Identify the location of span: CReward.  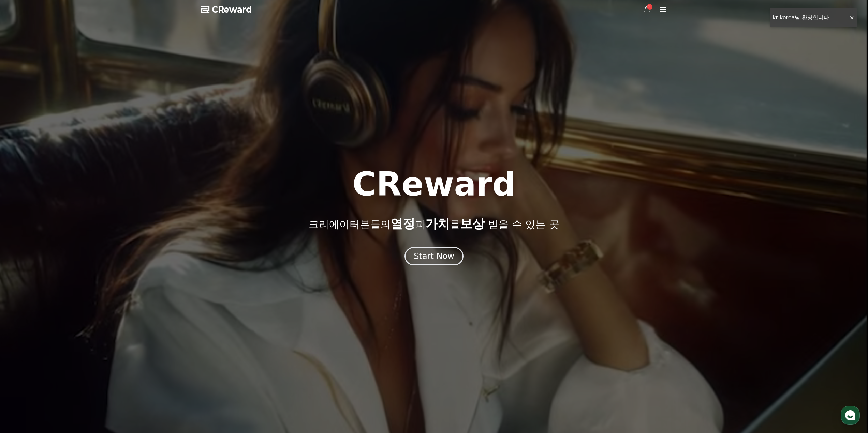
(232, 10).